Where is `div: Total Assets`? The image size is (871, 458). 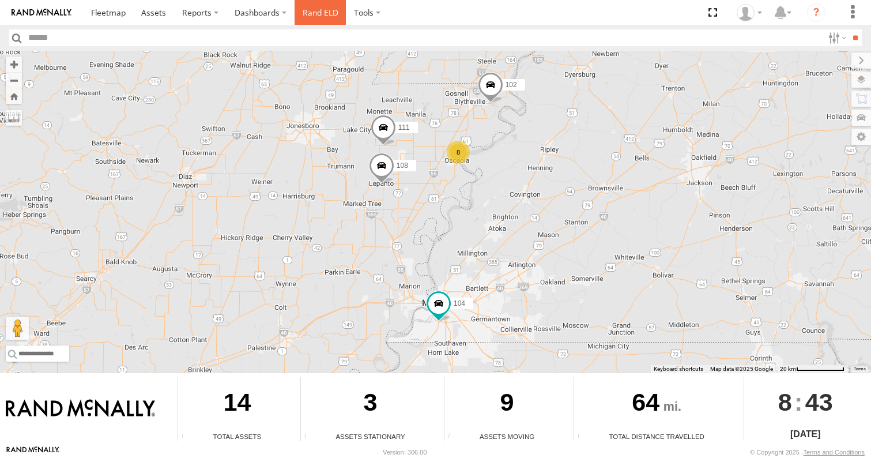
div: Total Assets is located at coordinates (237, 436).